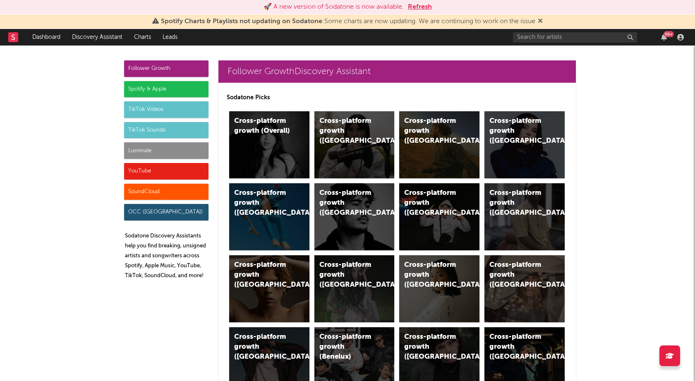 The image size is (695, 381). Describe the element at coordinates (166, 171) in the screenshot. I see `div: YouTube` at that location.